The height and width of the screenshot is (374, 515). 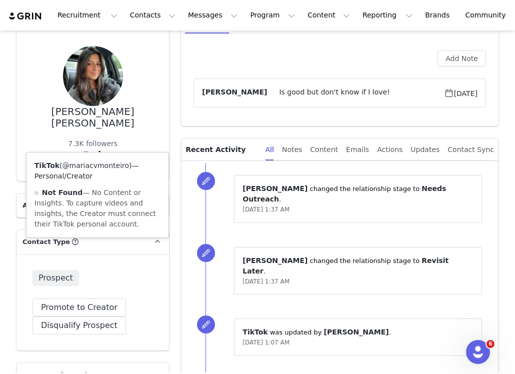 I want to click on span: TikTok, so click(x=255, y=332).